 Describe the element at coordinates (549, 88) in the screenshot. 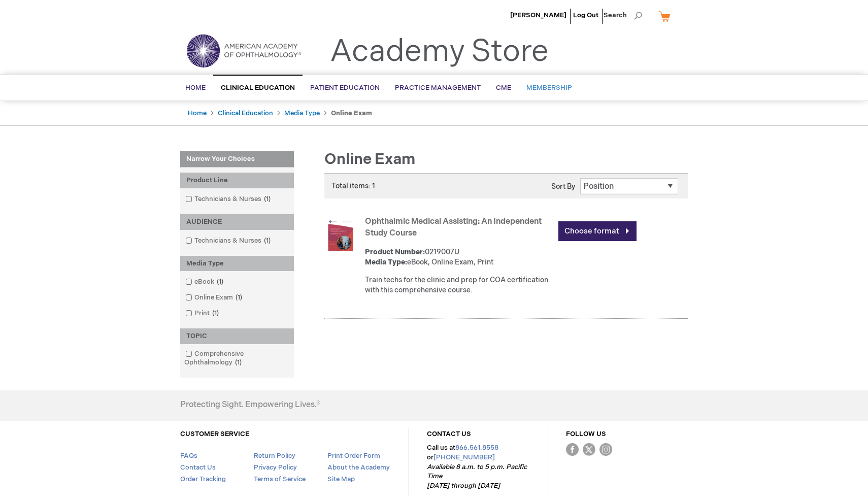

I see `span: Membership` at that location.